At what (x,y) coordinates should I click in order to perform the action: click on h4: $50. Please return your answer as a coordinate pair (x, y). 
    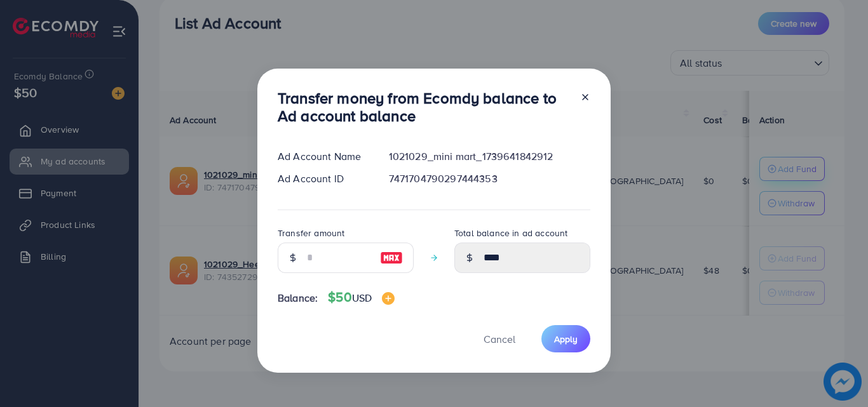
    Looking at the image, I should click on (361, 298).